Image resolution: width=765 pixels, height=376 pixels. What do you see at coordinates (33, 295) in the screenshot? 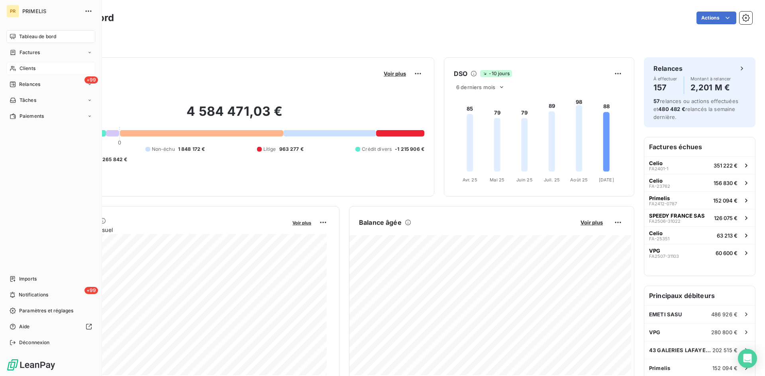
I see `span: Notifications` at bounding box center [33, 295].